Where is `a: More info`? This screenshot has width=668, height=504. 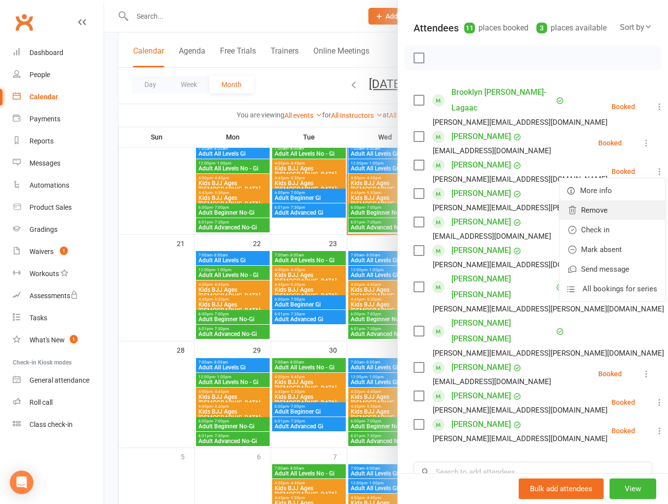 a: More info is located at coordinates (612, 191).